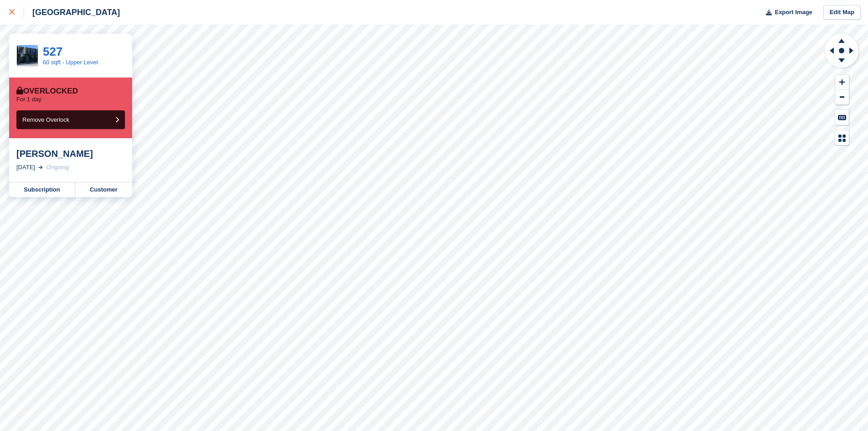  What do you see at coordinates (27, 55) in the screenshot?
I see `img: SQ%20Upper%20Big%20Bull%20Self%20Storage%20Highbridge%20burnham%20on%20sea%20Cheapest%20storage%2...` at bounding box center [27, 55].